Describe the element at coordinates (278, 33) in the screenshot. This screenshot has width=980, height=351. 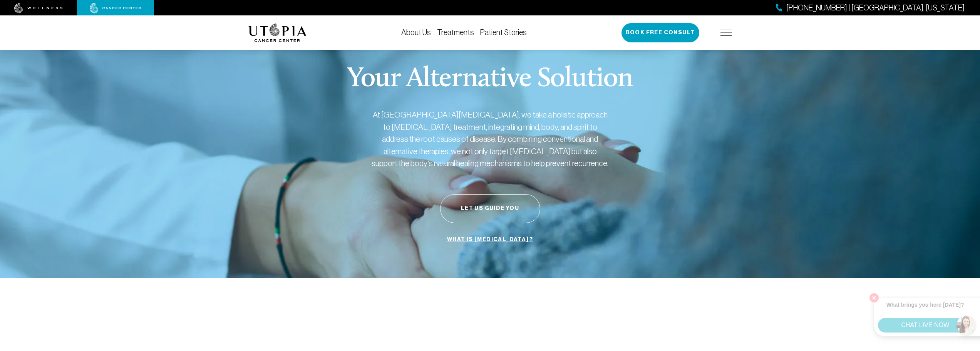
I see `img: logo` at that location.